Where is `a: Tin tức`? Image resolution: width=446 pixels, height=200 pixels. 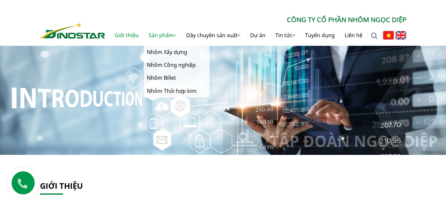
a: Tin tức is located at coordinates (285, 35).